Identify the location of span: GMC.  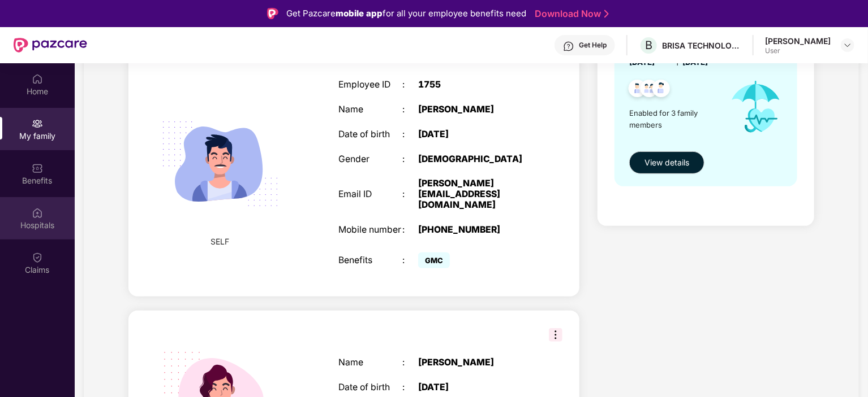
(434, 261).